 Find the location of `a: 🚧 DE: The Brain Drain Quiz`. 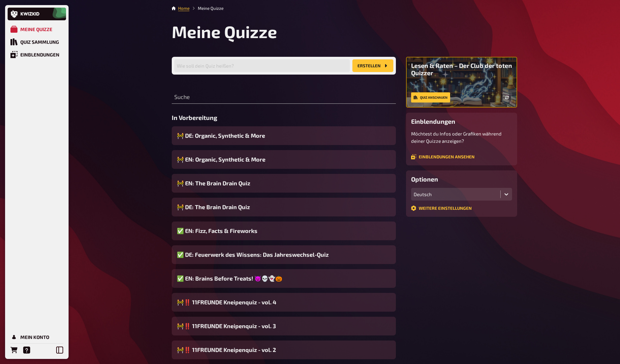

a: 🚧 DE: The Brain Drain Quiz is located at coordinates (284, 207).